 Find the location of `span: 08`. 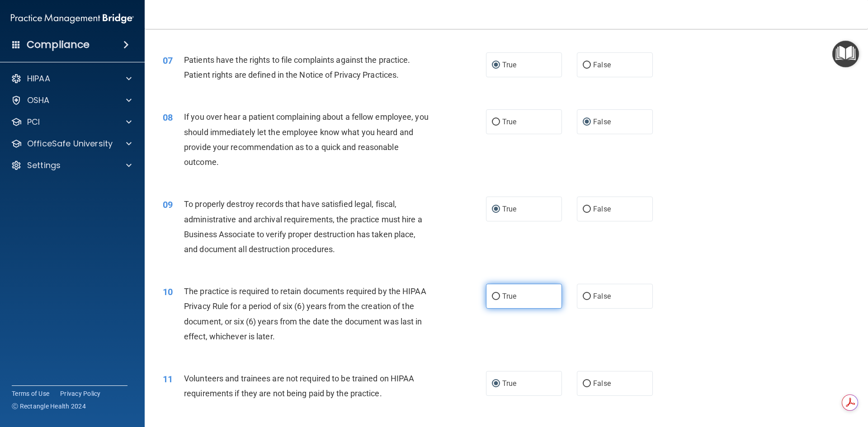

span: 08 is located at coordinates (168, 118).